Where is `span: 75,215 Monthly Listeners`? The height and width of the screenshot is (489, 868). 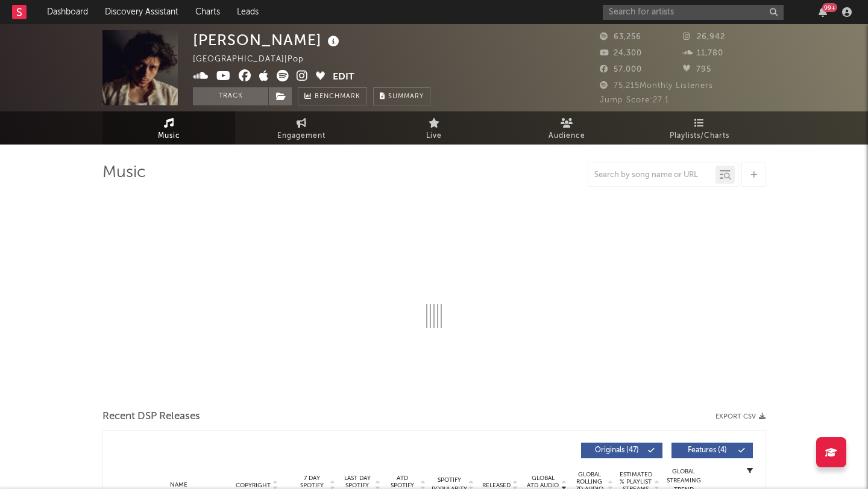
span: 75,215 Monthly Listeners is located at coordinates (656, 85).